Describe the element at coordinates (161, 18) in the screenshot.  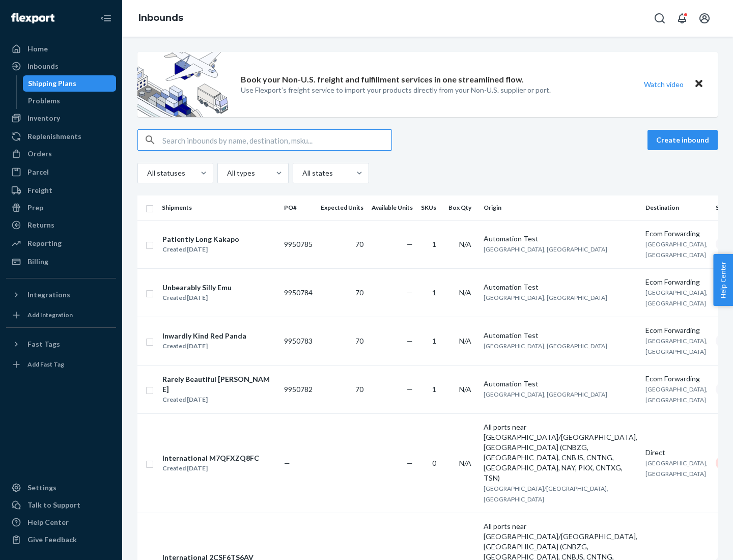
I see `ol: breadcrumbs` at that location.